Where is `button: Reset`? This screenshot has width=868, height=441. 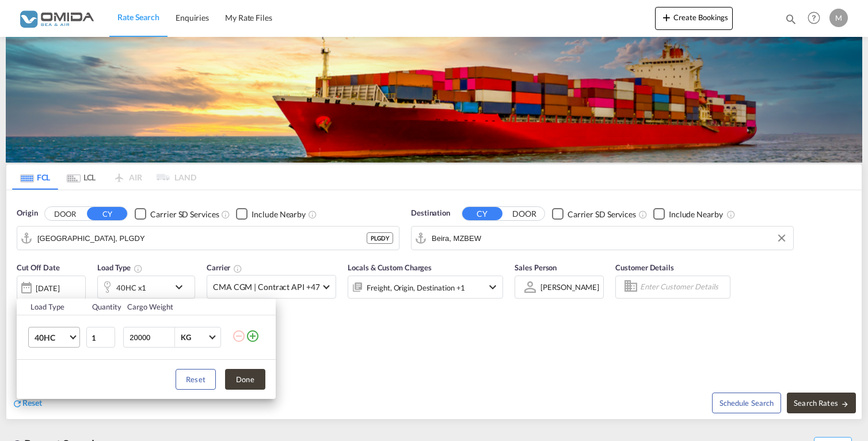
button: Reset is located at coordinates (196, 380).